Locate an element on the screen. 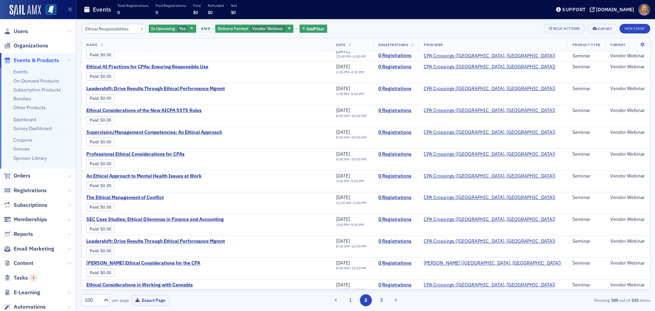 Image resolution: width=655 pixels, height=311 pixels. span: An Ethical Approach to Mental Health Issues at Work is located at coordinates (144, 176).